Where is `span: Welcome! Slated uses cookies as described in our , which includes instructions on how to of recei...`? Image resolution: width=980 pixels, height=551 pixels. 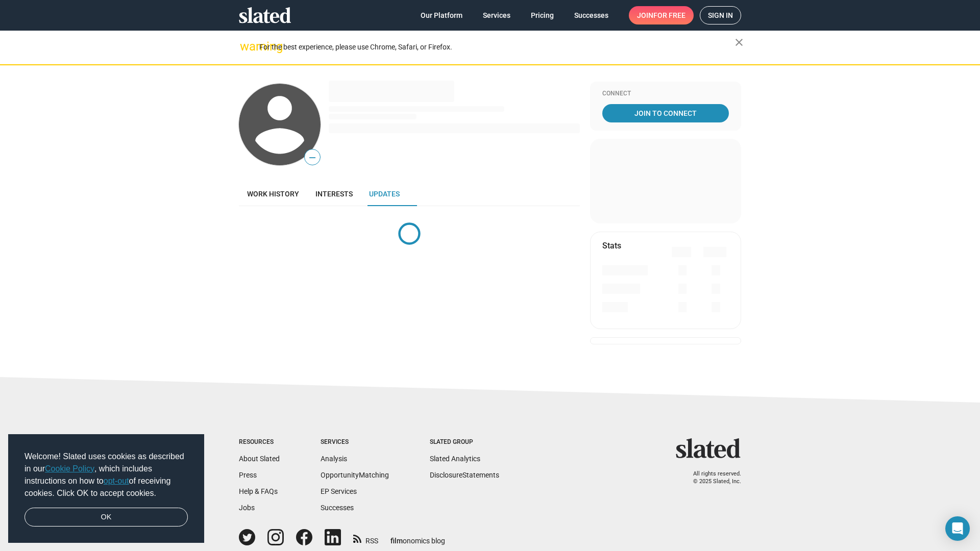 span: Welcome! Slated uses cookies as described in our , which includes instructions on how to of recei... is located at coordinates (106, 475).